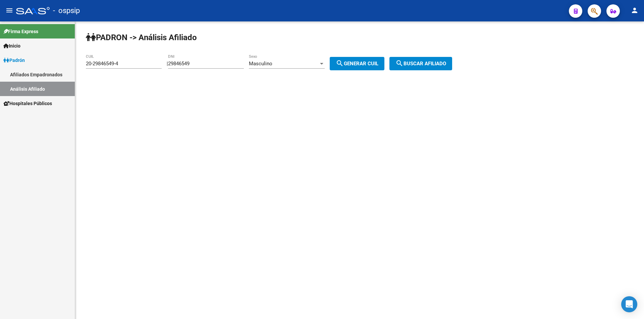  I want to click on span: Masculino, so click(261, 64).